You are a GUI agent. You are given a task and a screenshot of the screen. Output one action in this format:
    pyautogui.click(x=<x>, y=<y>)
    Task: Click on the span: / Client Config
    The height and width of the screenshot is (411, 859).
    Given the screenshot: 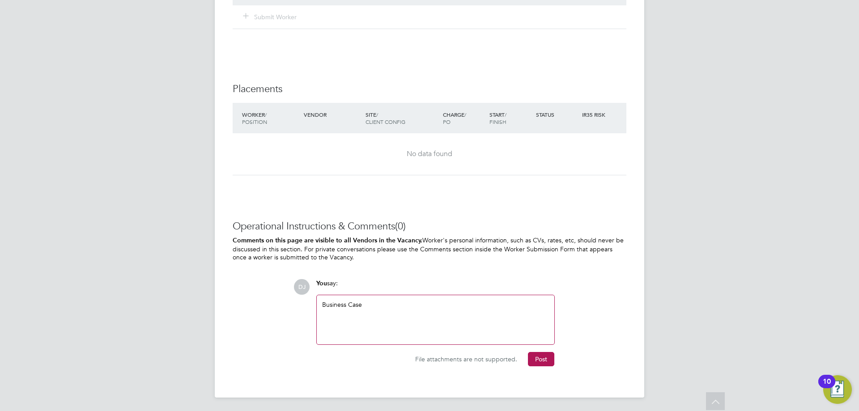 What is the action you would take?
    pyautogui.click(x=385, y=118)
    